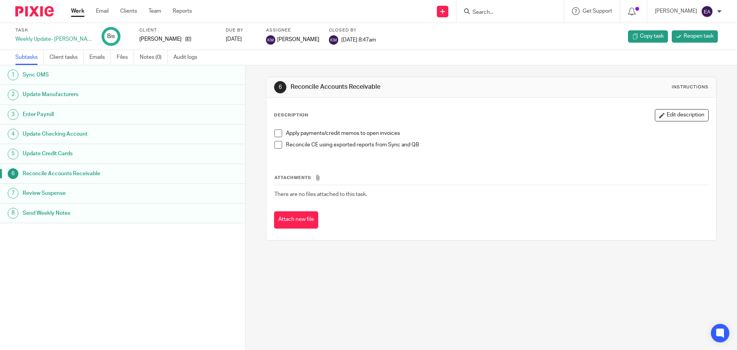 The height and width of the screenshot is (350, 737). What do you see at coordinates (94, 94) in the screenshot?
I see `h1: Update Manufacturers` at bounding box center [94, 94].